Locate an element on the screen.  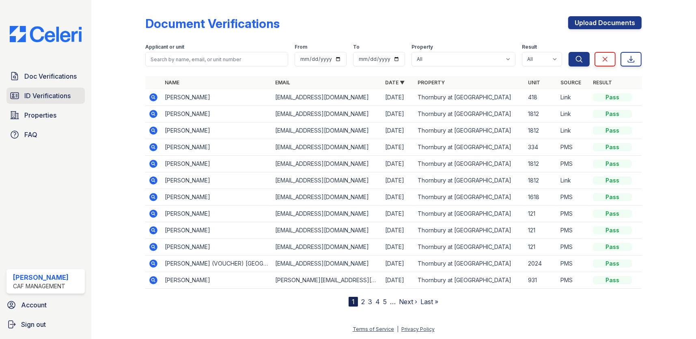
label: Applicant or unit is located at coordinates (165, 47).